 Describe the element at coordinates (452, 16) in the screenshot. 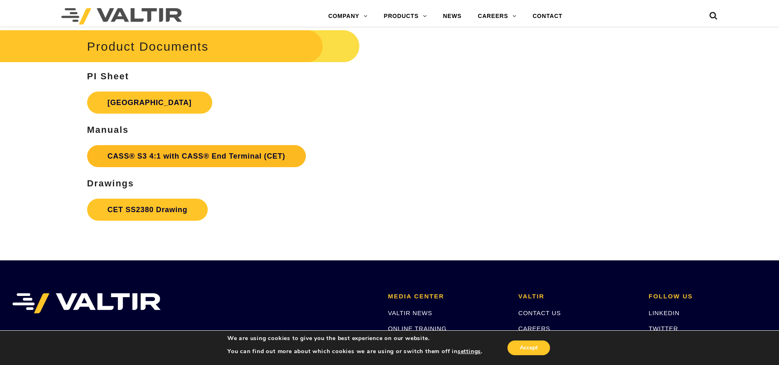

I see `a: NEWS` at that location.